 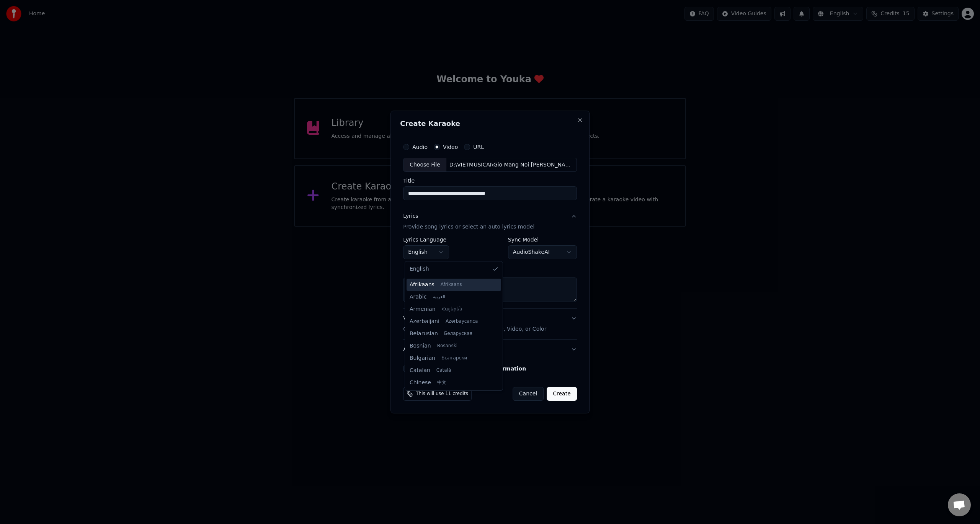 I want to click on span: 中文, so click(x=442, y=382).